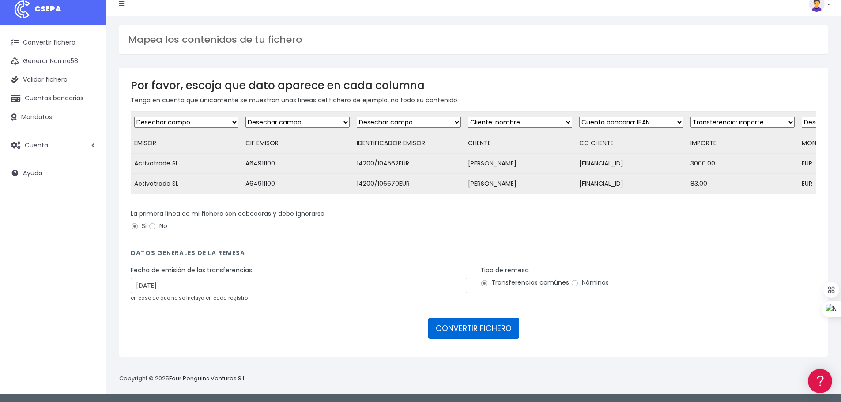  I want to click on div: Convertir ficheros, so click(88, 102).